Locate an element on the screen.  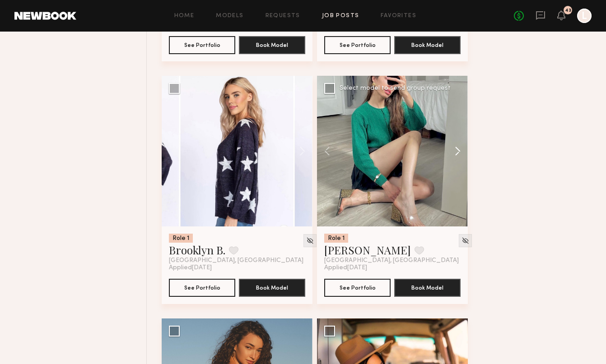
a: Home is located at coordinates (184, 16).